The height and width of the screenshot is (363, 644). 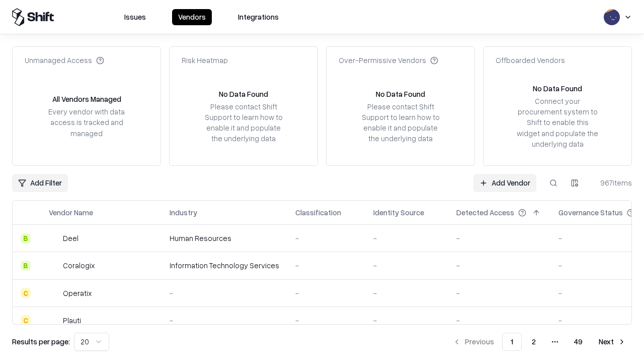 I want to click on div: All Vendors Managed, so click(x=87, y=99).